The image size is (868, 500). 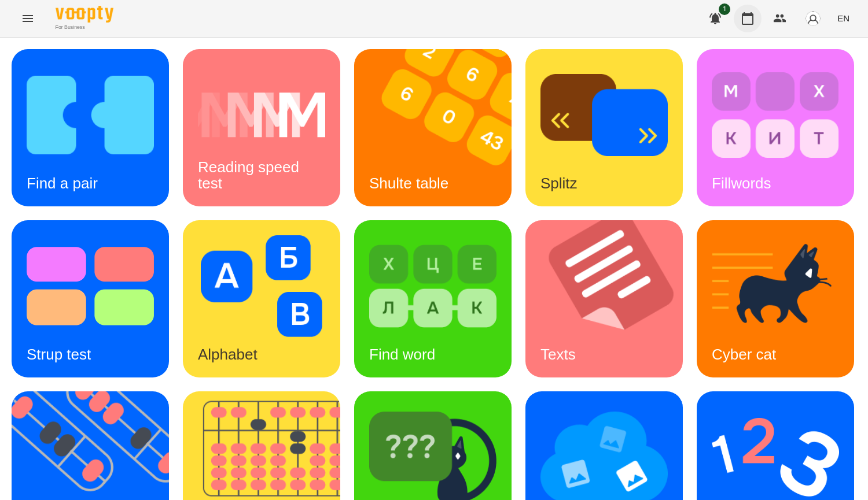 I want to click on a: SplitzSplitz, so click(x=604, y=128).